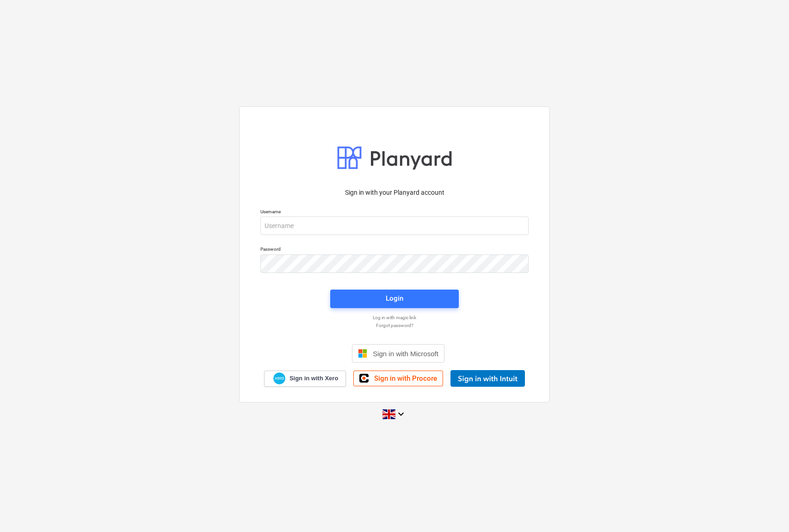  Describe the element at coordinates (395, 318) in the screenshot. I see `a: Log in with magic link` at that location.